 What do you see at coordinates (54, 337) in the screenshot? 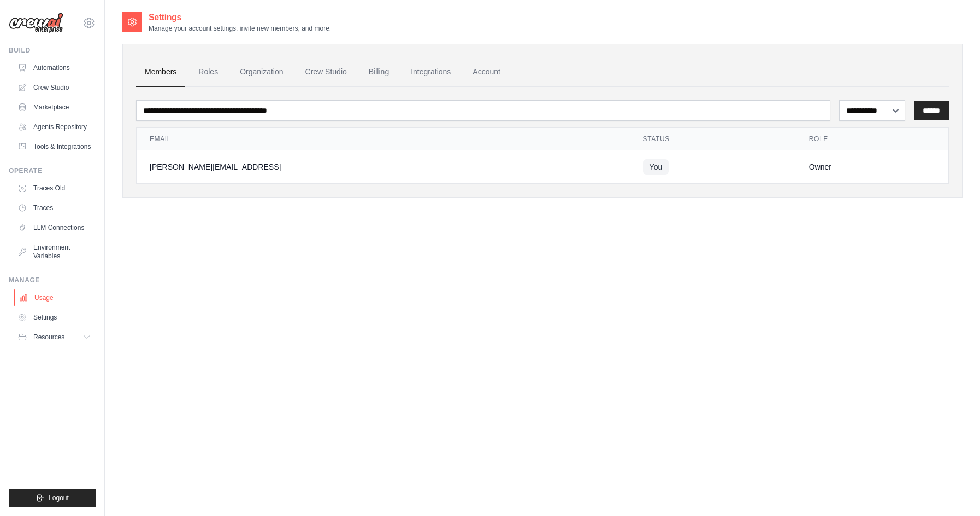
I see `button: Resources` at bounding box center [54, 337].